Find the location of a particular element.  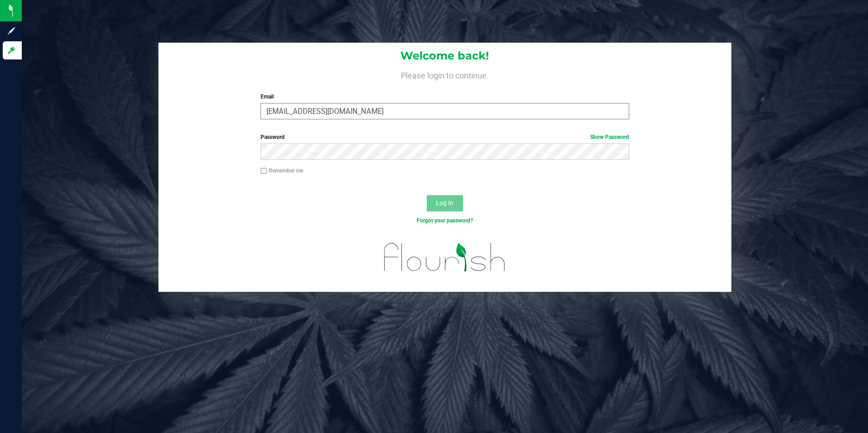

a: Show Password is located at coordinates (609, 137).